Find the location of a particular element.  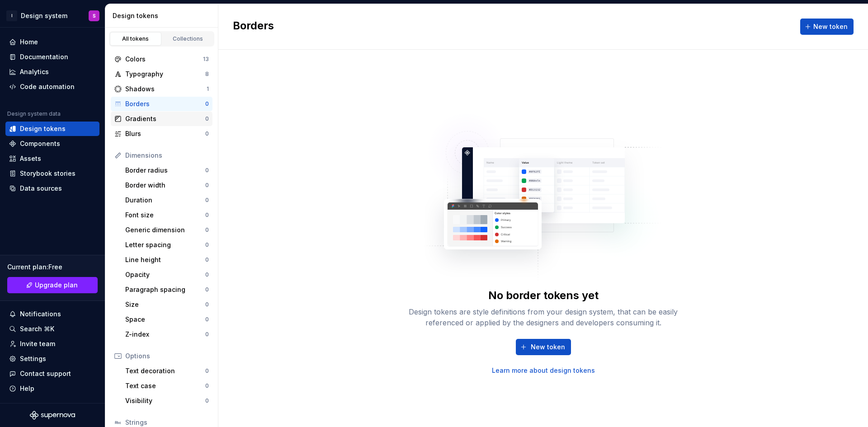

div: Generic dimension is located at coordinates (165, 230).